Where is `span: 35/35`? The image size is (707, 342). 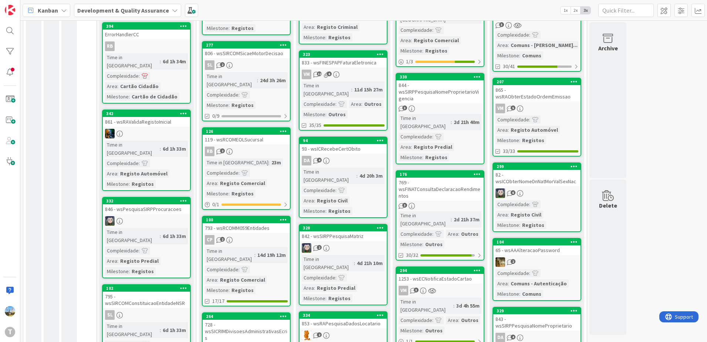
span: 35/35 is located at coordinates (315, 125).